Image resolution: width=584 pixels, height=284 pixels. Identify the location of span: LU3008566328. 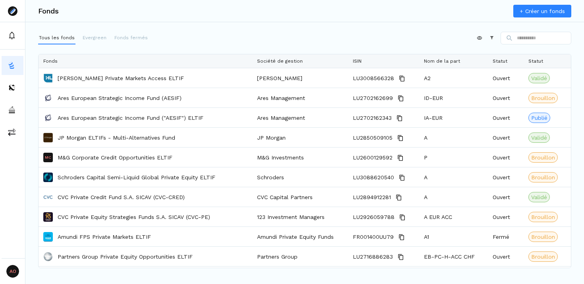
(373, 78).